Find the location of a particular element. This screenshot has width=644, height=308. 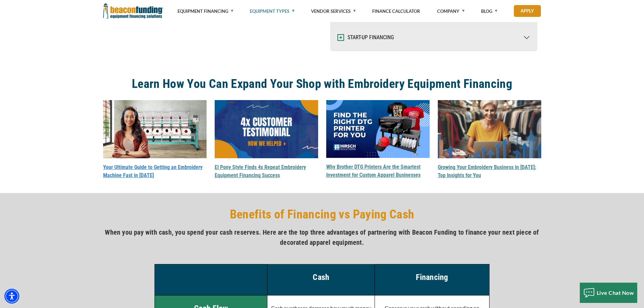

h4: Cash is located at coordinates (321, 277).